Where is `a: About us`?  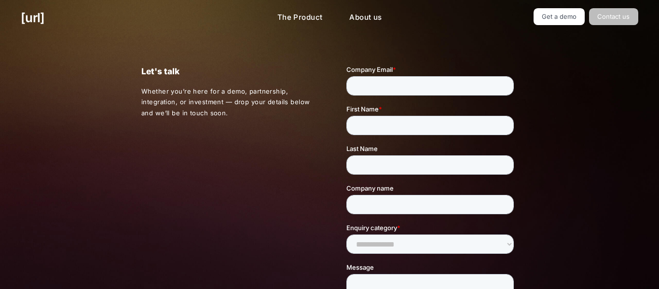 a: About us is located at coordinates (365, 17).